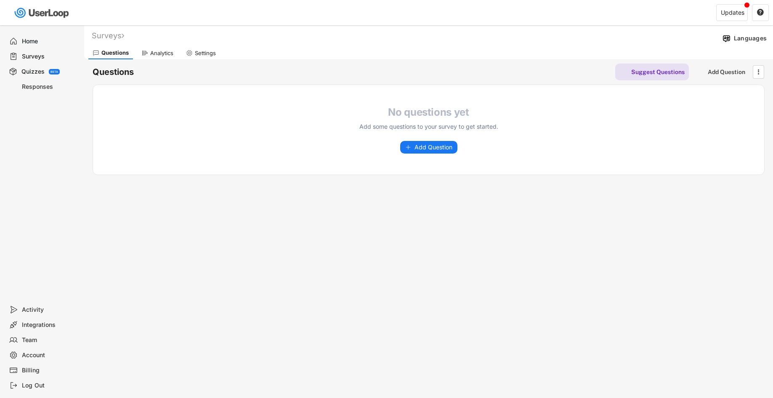  Describe the element at coordinates (429, 126) in the screenshot. I see `div: Add some questions to your survey to get started.` at that location.